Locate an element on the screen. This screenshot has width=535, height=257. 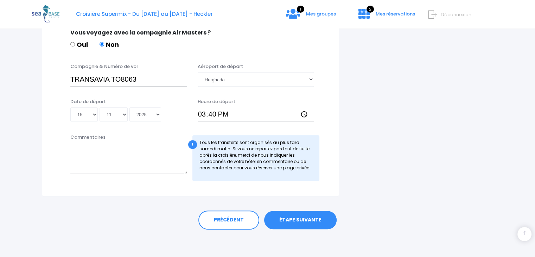
span: 2 is located at coordinates (370, 9).